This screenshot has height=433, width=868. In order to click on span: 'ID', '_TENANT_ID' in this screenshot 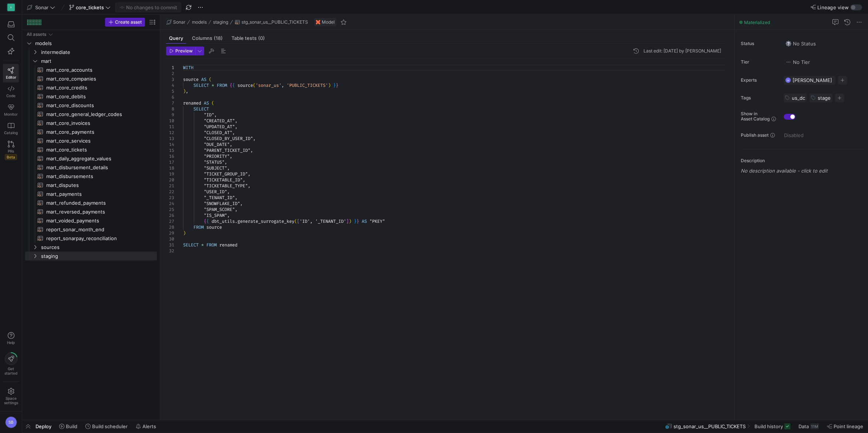, I will do `click(323, 222)`.